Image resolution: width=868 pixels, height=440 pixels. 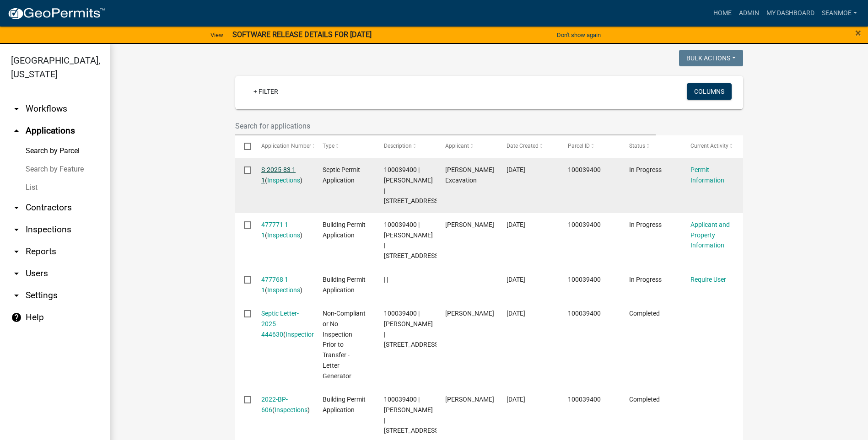 I want to click on span: Dawn Figgins, so click(x=469, y=399).